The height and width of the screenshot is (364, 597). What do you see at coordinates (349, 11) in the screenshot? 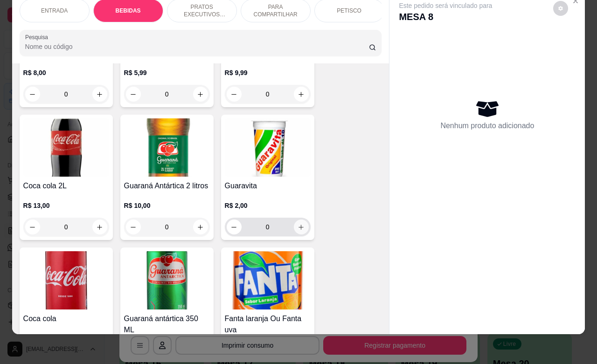
I see `p: PETISCO` at bounding box center [349, 11].